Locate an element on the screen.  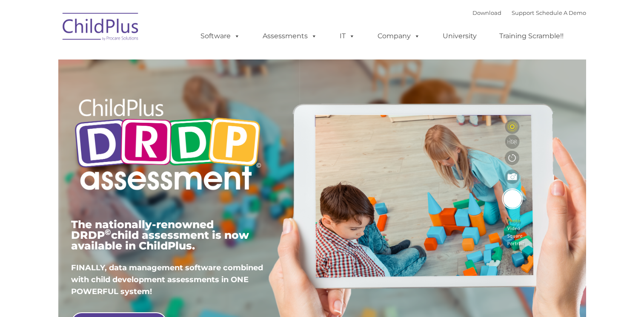
a: IT is located at coordinates (347, 36).